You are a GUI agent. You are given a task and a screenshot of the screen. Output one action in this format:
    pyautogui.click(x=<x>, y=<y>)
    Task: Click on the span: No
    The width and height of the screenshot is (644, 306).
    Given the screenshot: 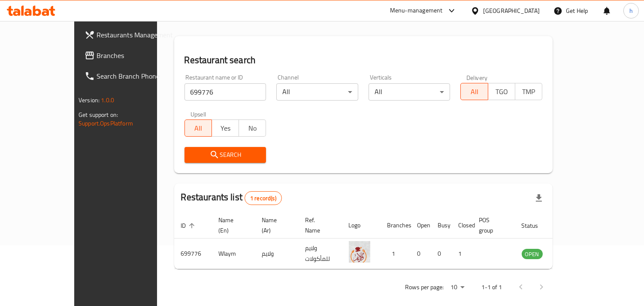 What is the action you would take?
    pyautogui.click(x=252, y=128)
    